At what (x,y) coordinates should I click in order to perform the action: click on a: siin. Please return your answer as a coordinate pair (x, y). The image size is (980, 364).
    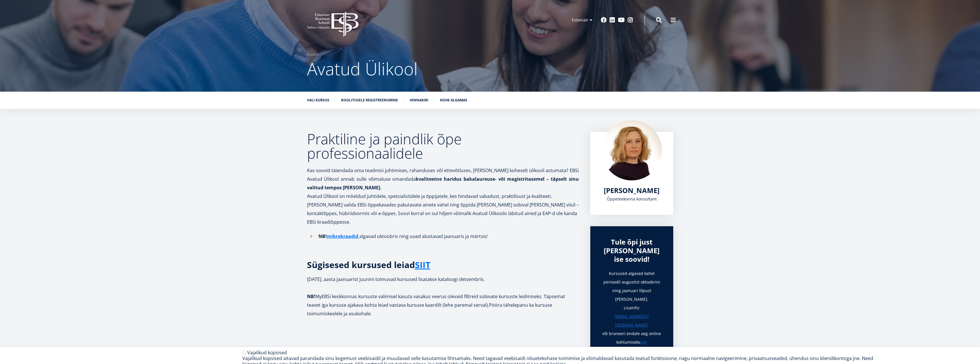
    Looking at the image, I should click on (644, 342).